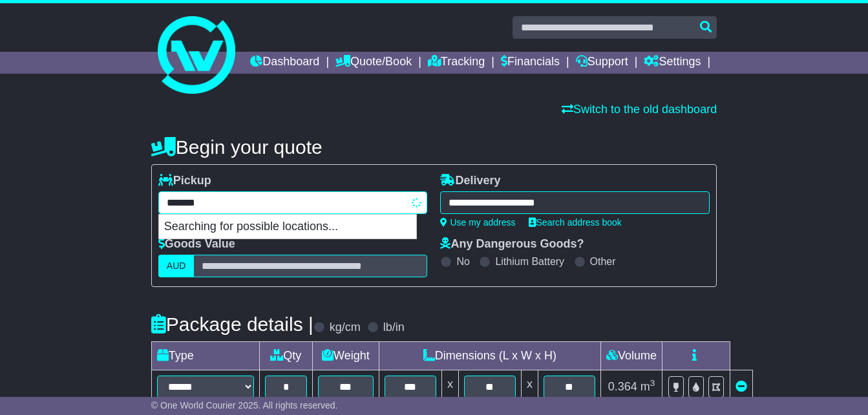  I want to click on label: Delivery, so click(470, 181).